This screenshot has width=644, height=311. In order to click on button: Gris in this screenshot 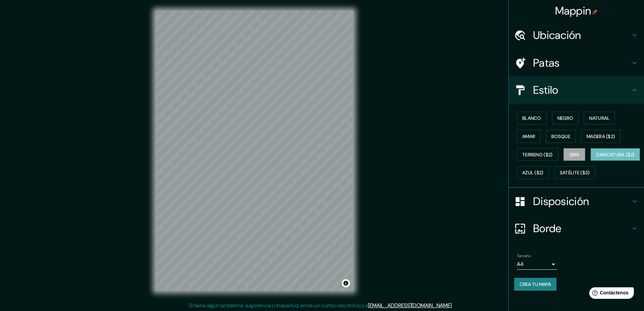, I will do `click(574, 155)`.